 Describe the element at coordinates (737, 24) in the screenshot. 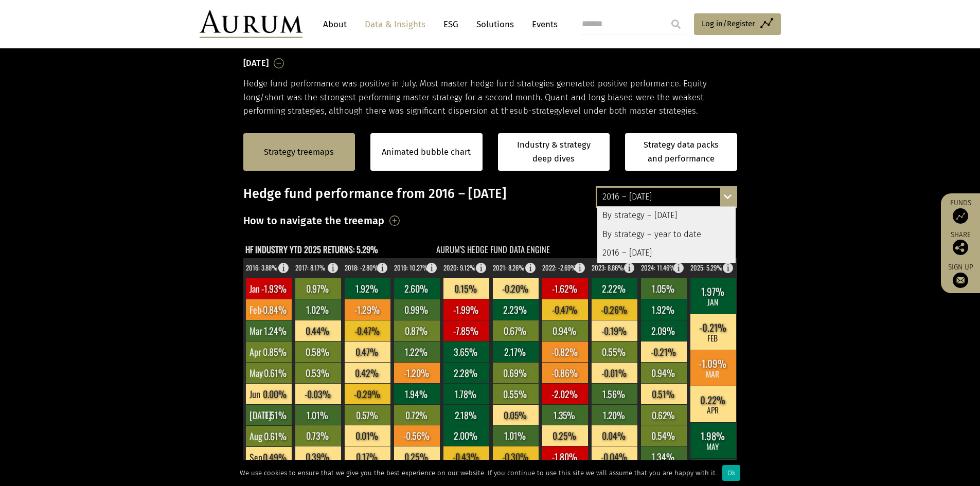

I see `a: Log in/Register` at that location.